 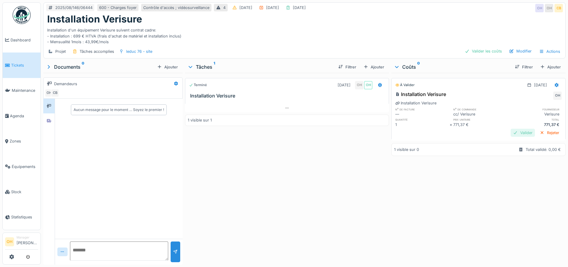 What do you see at coordinates (95, 19) in the screenshot?
I see `h1: Installation Verisure` at bounding box center [95, 19].